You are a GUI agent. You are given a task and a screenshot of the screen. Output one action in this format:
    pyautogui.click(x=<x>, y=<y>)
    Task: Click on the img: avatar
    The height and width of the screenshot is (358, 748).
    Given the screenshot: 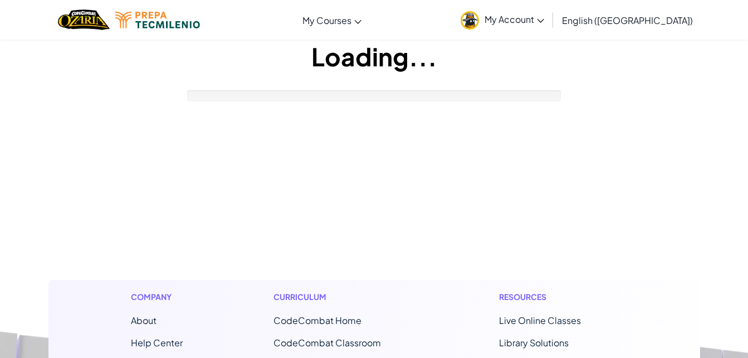 What is the action you would take?
    pyautogui.click(x=470, y=20)
    